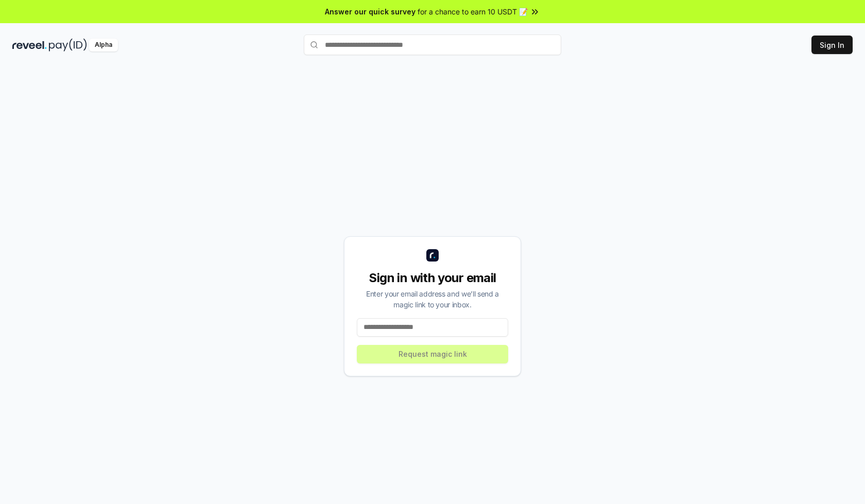 This screenshot has width=865, height=504. Describe the element at coordinates (832, 45) in the screenshot. I see `button: Sign In` at that location.